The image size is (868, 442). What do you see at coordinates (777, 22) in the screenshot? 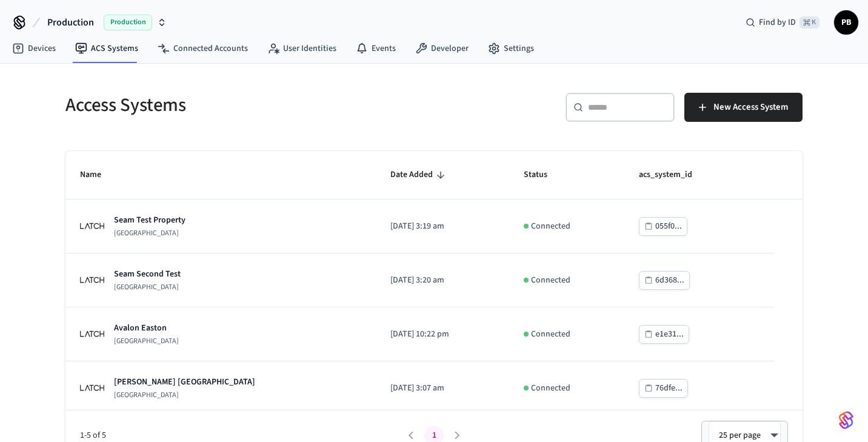
I see `span: Find by ID` at bounding box center [777, 22].